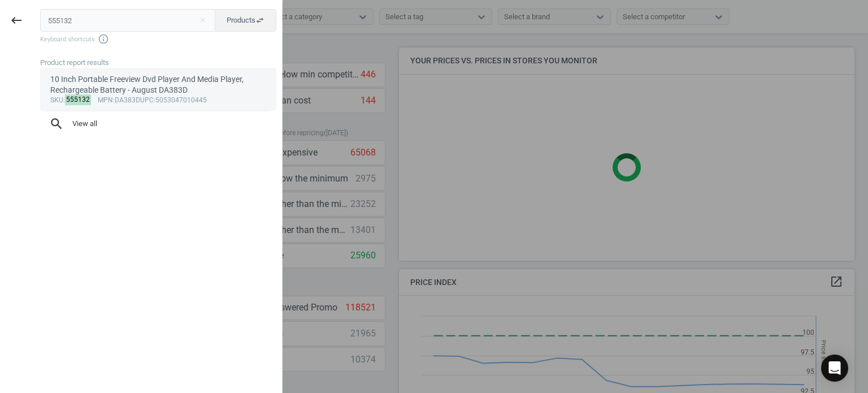  What do you see at coordinates (78, 99) in the screenshot?
I see `mark: 555132` at bounding box center [78, 99].